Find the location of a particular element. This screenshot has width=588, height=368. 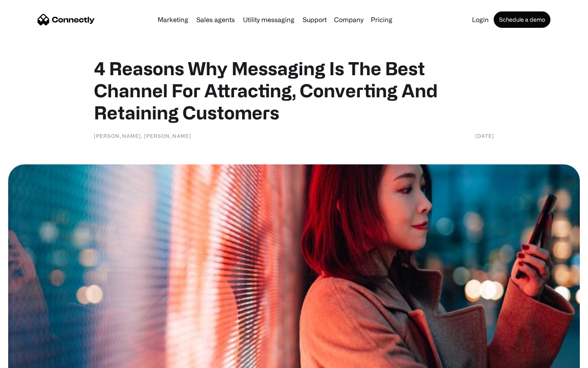

a: Sales agents is located at coordinates (216, 19).